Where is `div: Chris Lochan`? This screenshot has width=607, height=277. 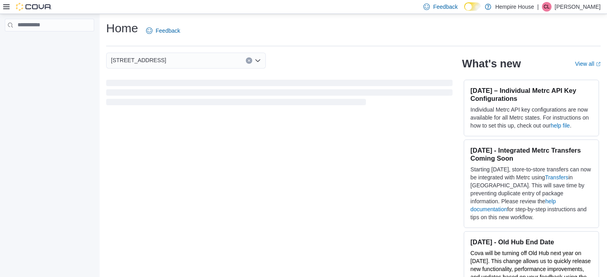 div: Chris Lochan is located at coordinates (547, 7).